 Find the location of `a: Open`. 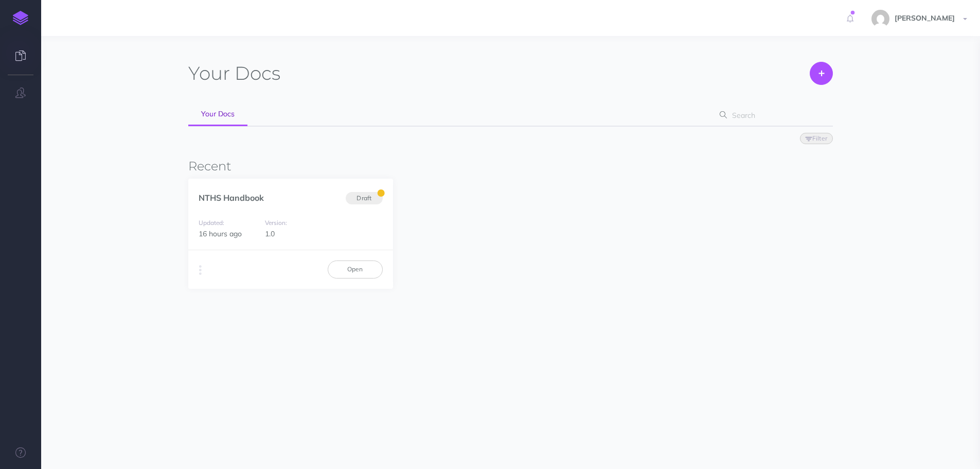

a: Open is located at coordinates (355, 269).